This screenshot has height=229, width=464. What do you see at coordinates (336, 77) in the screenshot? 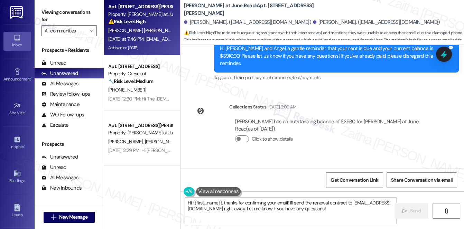
I see `div: Tagged as:` at bounding box center [336, 77].